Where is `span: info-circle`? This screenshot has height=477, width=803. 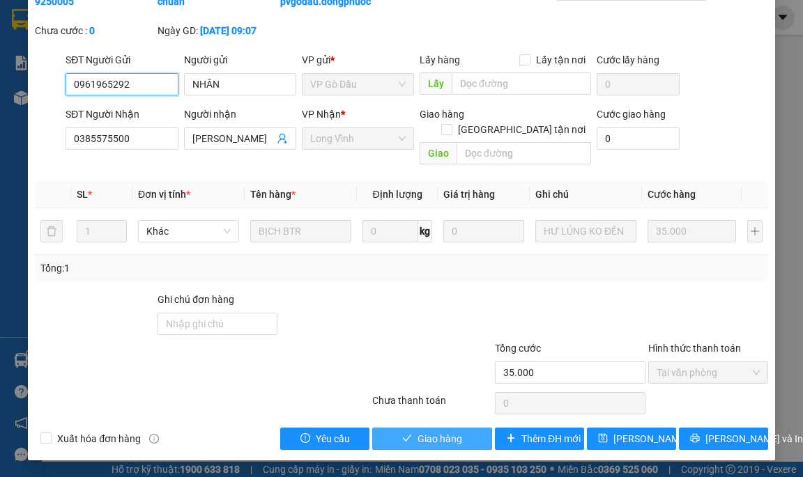 span: info-circle is located at coordinates (154, 439).